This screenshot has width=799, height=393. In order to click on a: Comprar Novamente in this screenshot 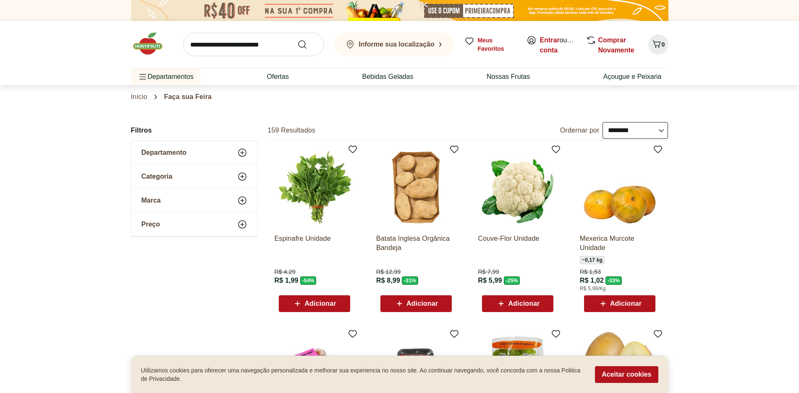, I will do `click(616, 45)`.